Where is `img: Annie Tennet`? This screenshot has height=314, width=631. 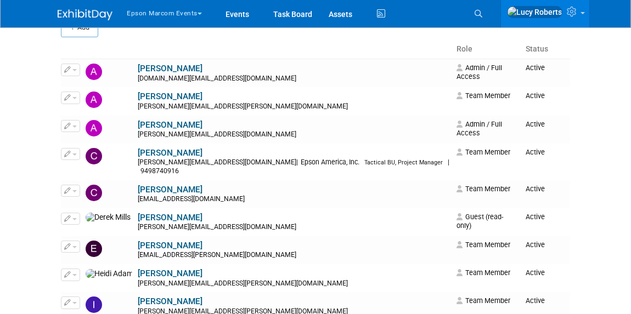 img: Annie Tennet is located at coordinates (94, 128).